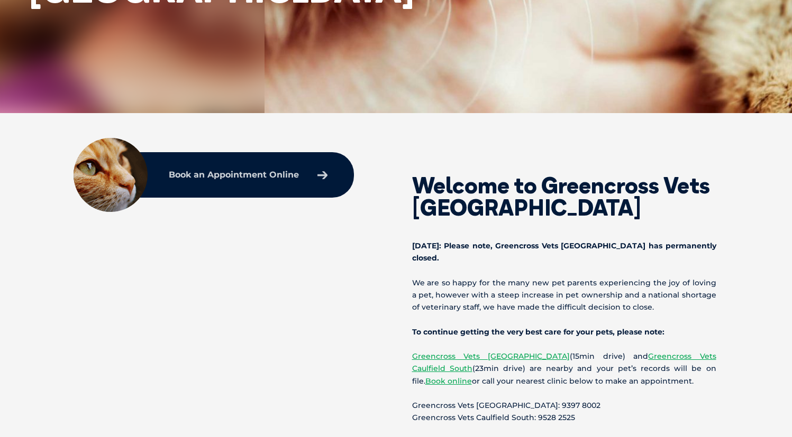 The height and width of the screenshot is (437, 792). Describe the element at coordinates (234, 175) in the screenshot. I see `p: Book an Appointment Online` at that location.